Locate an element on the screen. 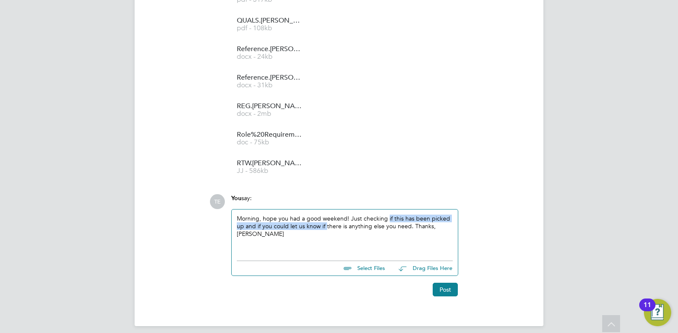 The height and width of the screenshot is (333, 678). span: pdf - 108kb is located at coordinates (271, 28).